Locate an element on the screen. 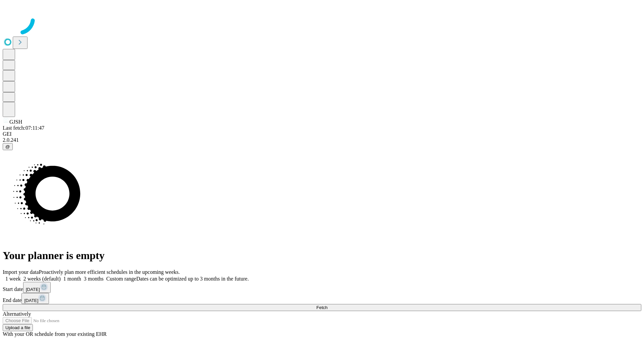  span: Proactively plan more efficient schedules in the upcoming weeks. is located at coordinates (109, 272).